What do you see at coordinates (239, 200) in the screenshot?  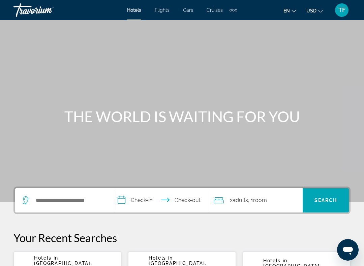 I see `span: 2` at bounding box center [239, 200].